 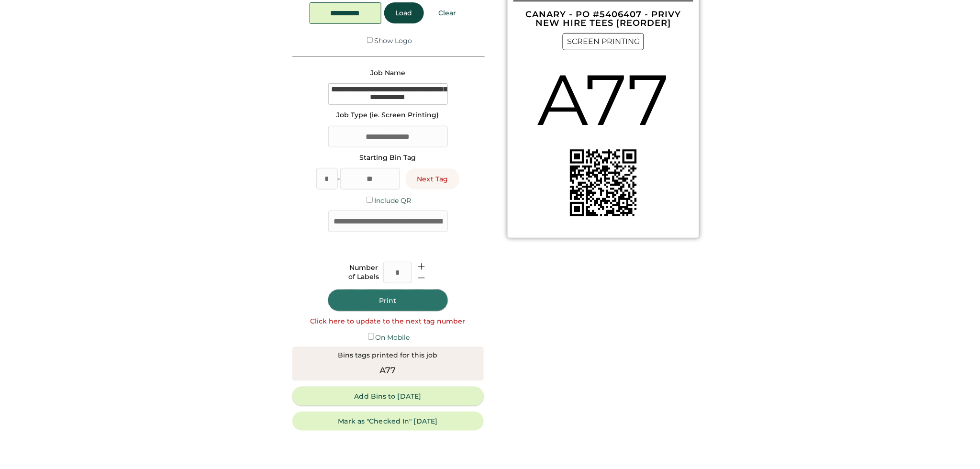 I want to click on div: Job Type (ie. Screen Printing), so click(x=388, y=115).